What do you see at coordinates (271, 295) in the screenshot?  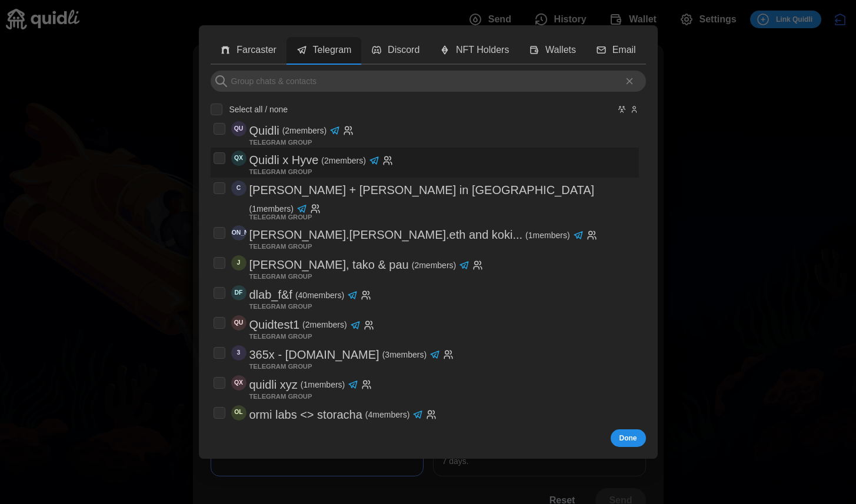 I see `p: dlab_f&f` at bounding box center [271, 295].